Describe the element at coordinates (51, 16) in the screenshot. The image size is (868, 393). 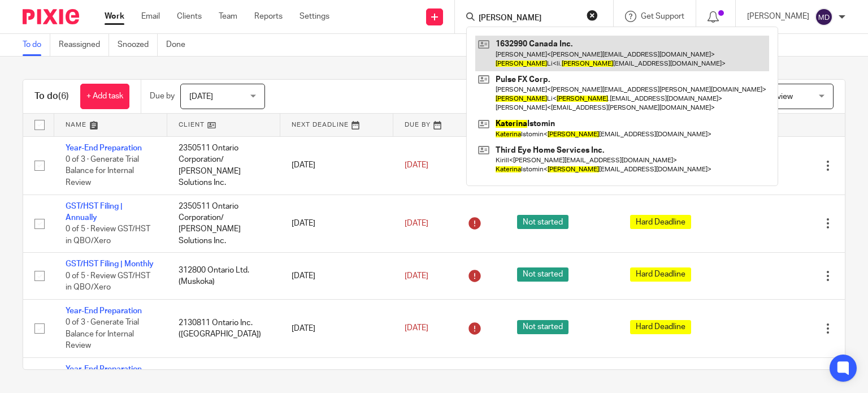
I see `img: Pixie` at that location.